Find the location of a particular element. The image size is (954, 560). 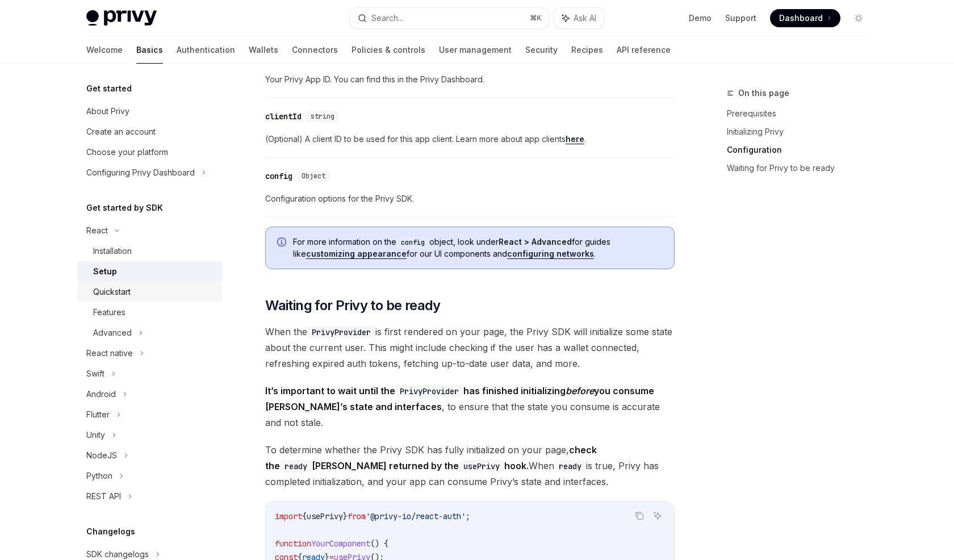

div: Installation is located at coordinates (112, 251).